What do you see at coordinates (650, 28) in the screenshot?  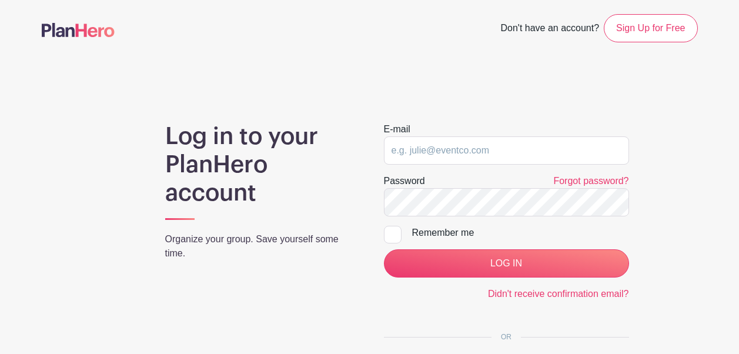 I see `a: Sign Up for Free` at bounding box center [650, 28].